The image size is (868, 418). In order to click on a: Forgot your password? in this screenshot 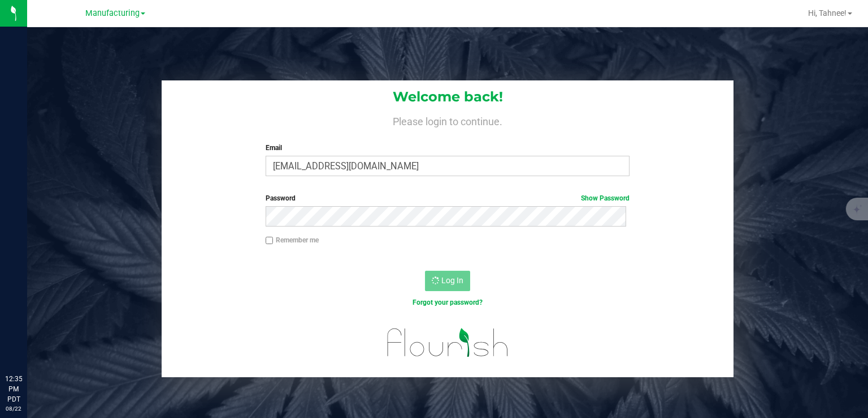, I will do `click(448, 302)`.